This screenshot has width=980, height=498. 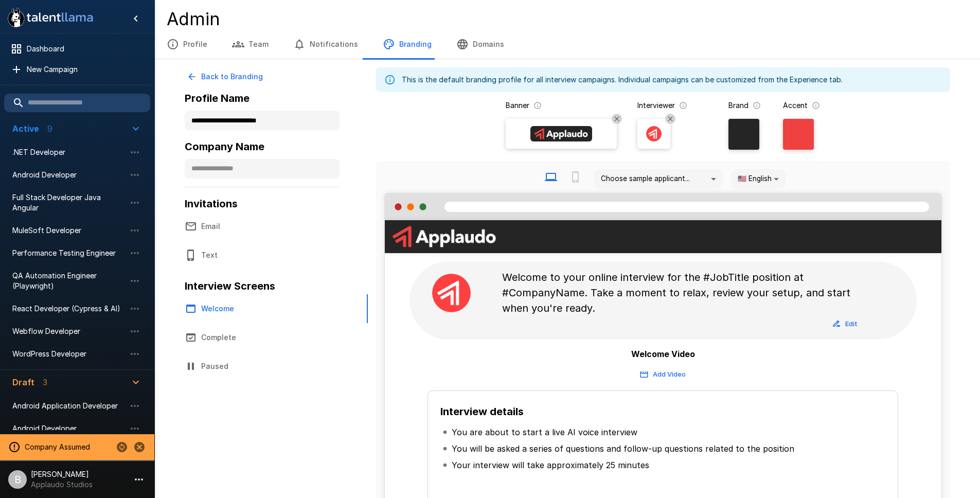 I want to click on div: Choose sample applicant..., so click(x=659, y=179).